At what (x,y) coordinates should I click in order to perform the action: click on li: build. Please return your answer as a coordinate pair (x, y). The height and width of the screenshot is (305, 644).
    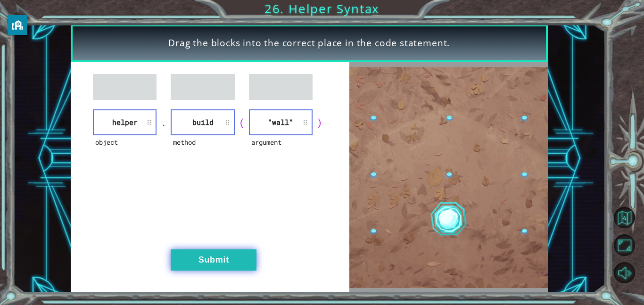
    Looking at the image, I should click on (202, 122).